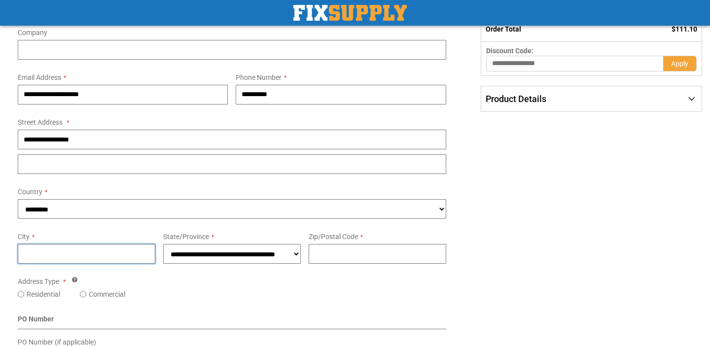 This screenshot has width=710, height=347. I want to click on strong: Order Total, so click(504, 29).